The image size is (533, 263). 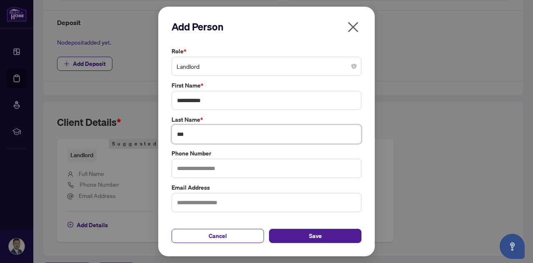 I want to click on span: Landlord, so click(x=267, y=66).